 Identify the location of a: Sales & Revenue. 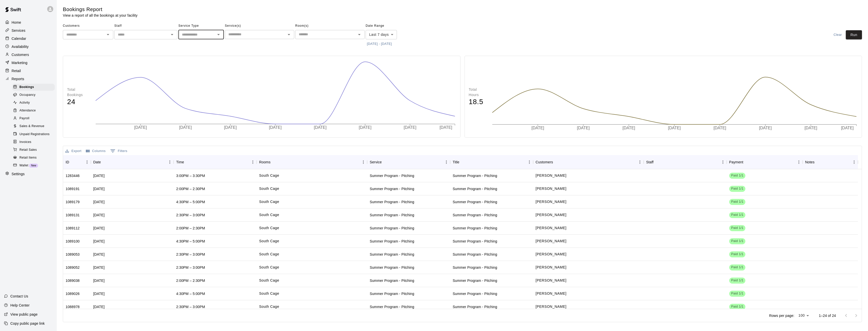
(35, 127).